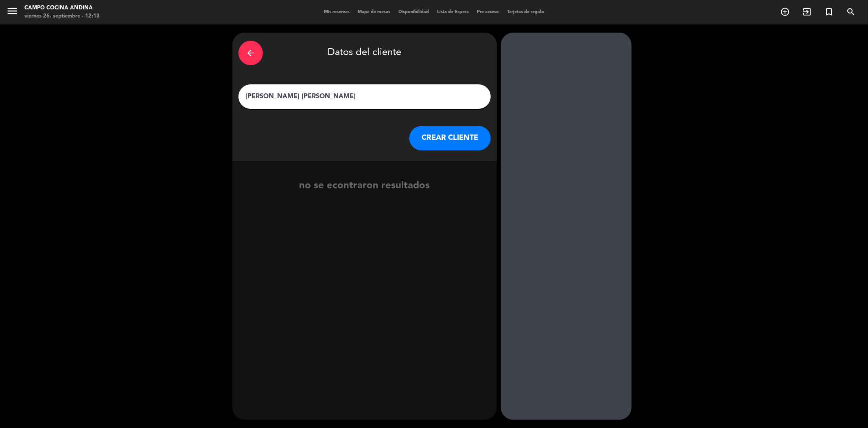  I want to click on div: Campo Cocina Andina, so click(62, 8).